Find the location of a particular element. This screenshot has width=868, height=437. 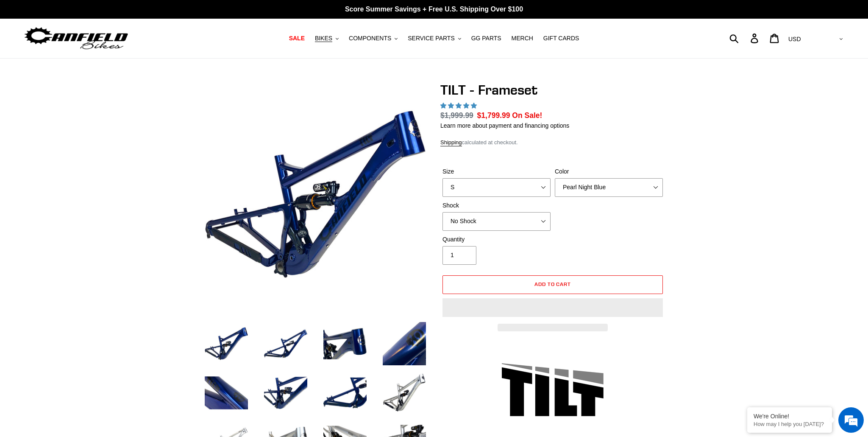

button: COMPONENTS is located at coordinates (373, 38).